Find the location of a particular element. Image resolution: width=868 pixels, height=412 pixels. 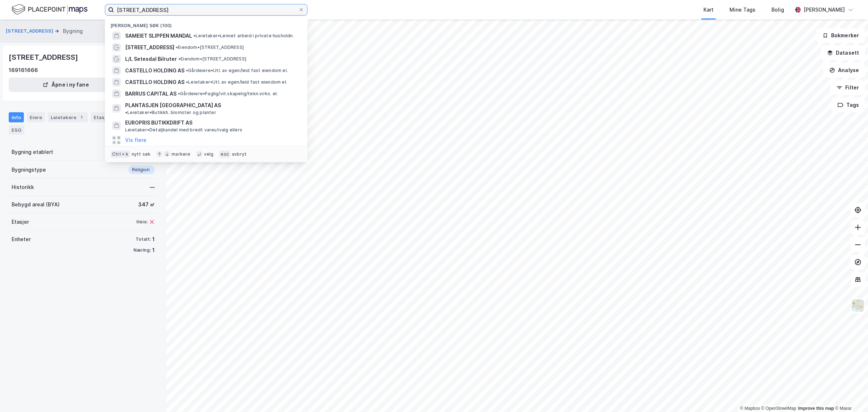

button: Tags is located at coordinates (848, 105).